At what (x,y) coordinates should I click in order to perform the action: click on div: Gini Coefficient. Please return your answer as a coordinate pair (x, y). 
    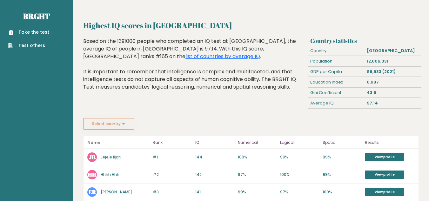
    Looking at the image, I should click on (336, 93).